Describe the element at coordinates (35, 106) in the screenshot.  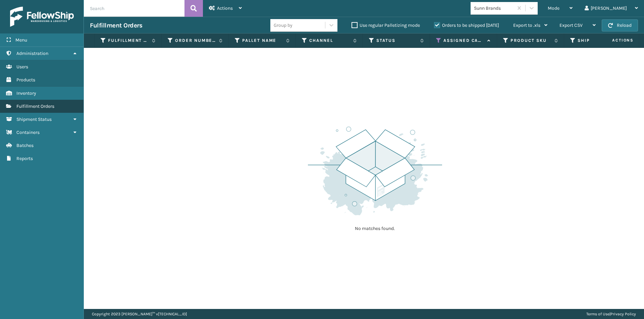
I see `span: Fulfillment Orders` at that location.